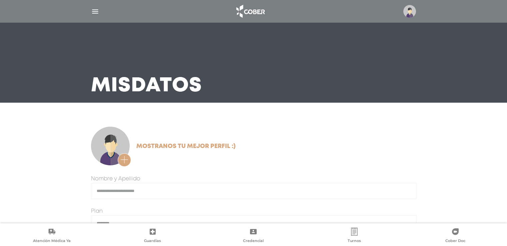 This screenshot has height=246, width=507. I want to click on h3: Mis Datos, so click(146, 86).